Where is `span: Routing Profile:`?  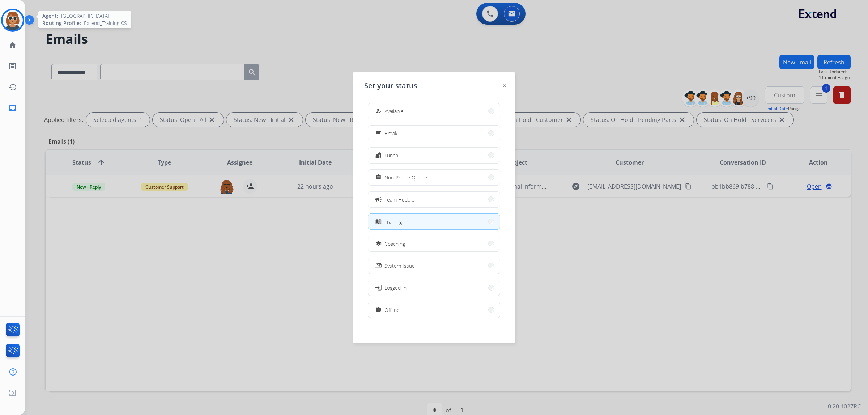
span: Routing Profile: is located at coordinates (61, 23).